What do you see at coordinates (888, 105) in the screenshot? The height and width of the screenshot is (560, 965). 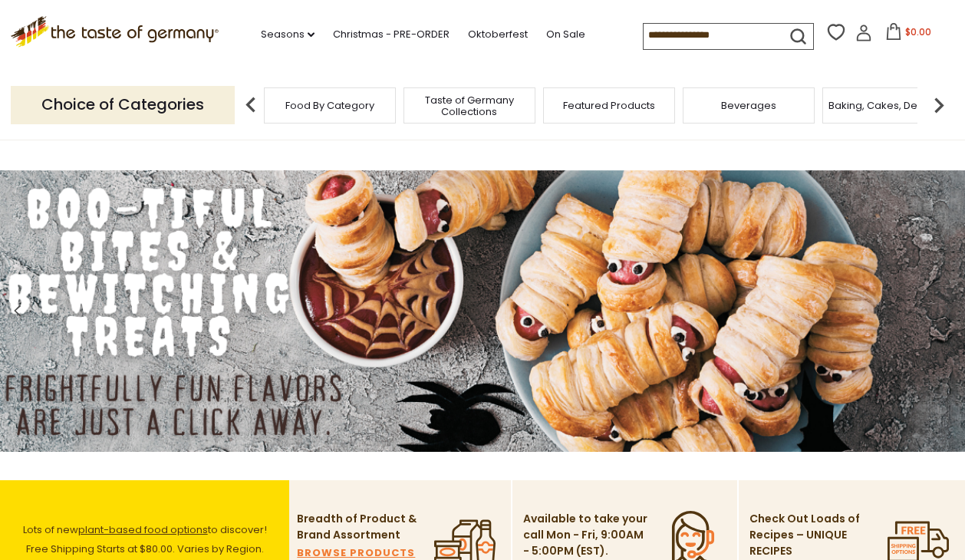 I see `a: Baking, Cakes, Desserts` at bounding box center [888, 105].